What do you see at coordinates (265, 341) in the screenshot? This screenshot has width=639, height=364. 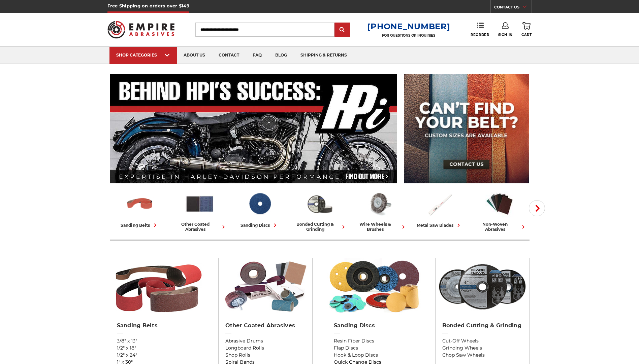 I see `a: Abrasive Drums` at bounding box center [265, 341].